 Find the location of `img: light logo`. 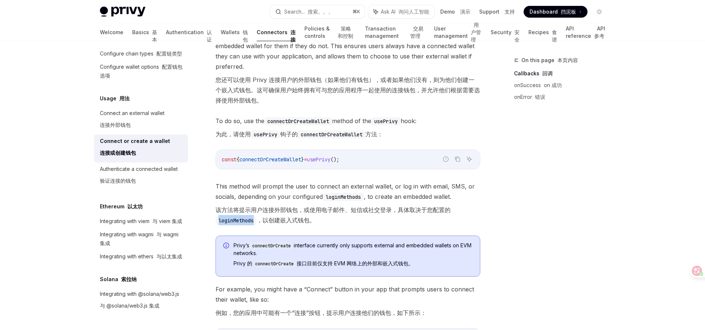

img: light logo is located at coordinates (123, 12).